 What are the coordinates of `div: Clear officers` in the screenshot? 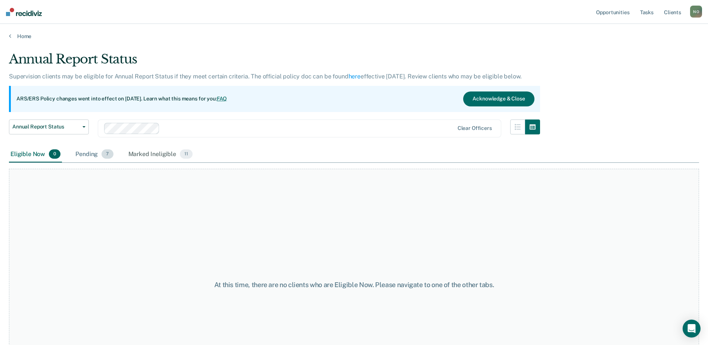 It's located at (475, 128).